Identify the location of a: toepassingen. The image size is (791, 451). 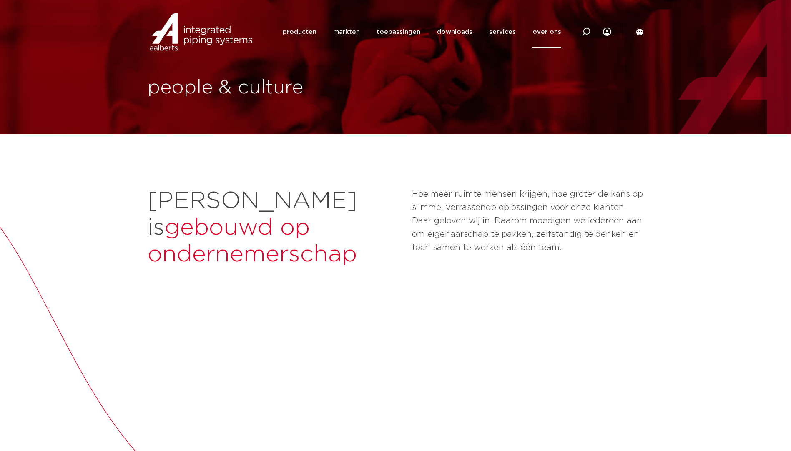
(398, 32).